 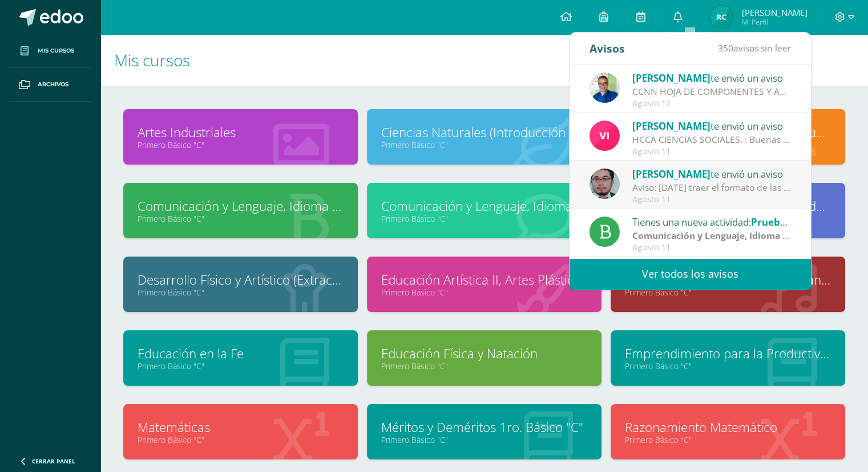 What do you see at coordinates (54, 461) in the screenshot?
I see `span: Cerrar panel` at bounding box center [54, 461].